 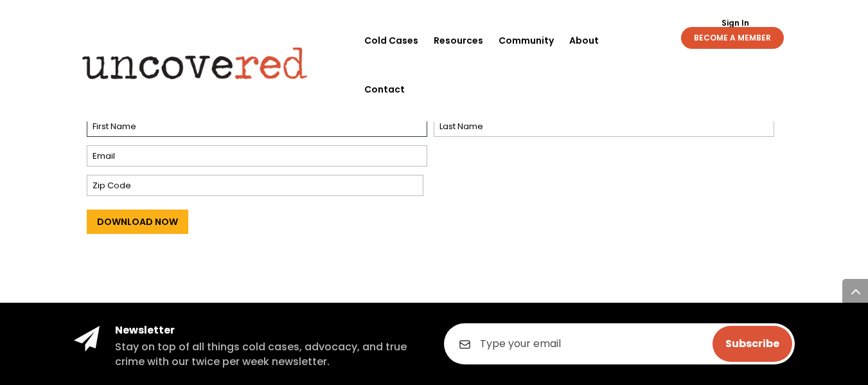 I want to click on h5: Stay on top of all things cold cases, advocacy, and true crime with our twice per week newsletter., so click(x=269, y=354).